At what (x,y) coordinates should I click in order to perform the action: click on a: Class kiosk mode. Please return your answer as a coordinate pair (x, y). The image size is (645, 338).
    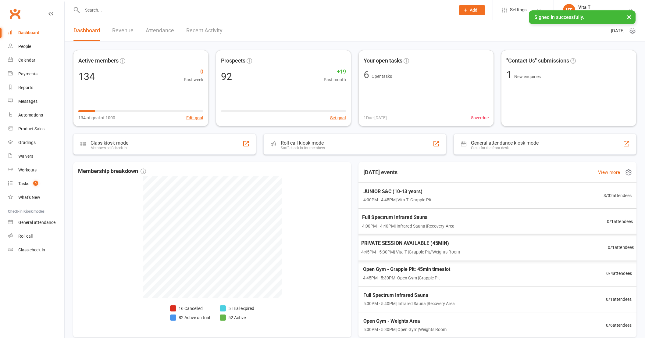
    Looking at the image, I should click on (36, 250).